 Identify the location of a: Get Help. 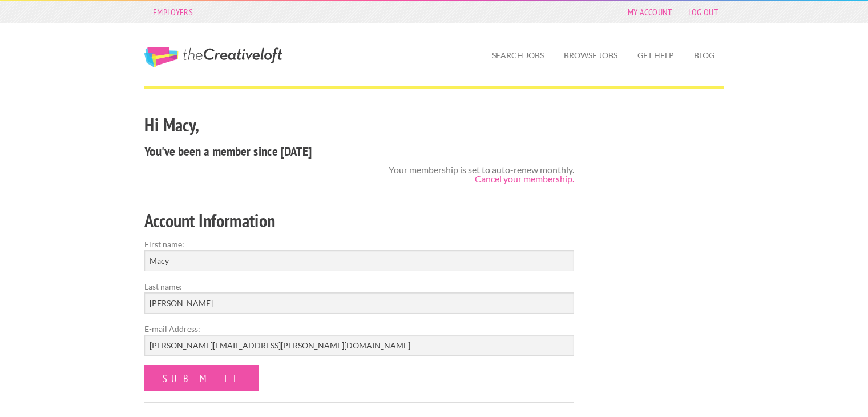
(656, 55).